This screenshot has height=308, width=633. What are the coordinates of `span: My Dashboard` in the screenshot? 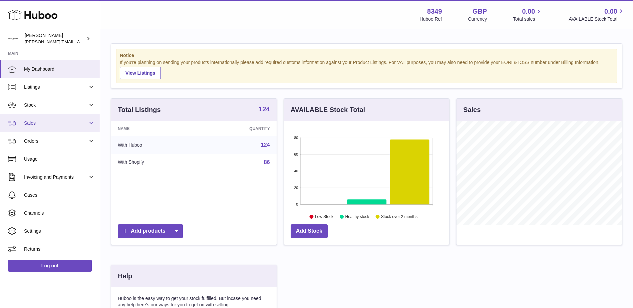 It's located at (59, 69).